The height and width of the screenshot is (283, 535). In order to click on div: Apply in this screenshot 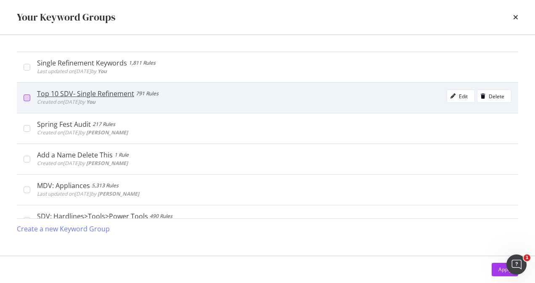, I will do `click(505, 270)`.